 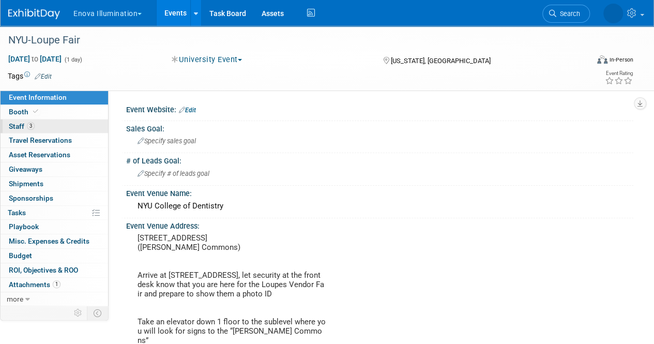 I want to click on a: Sponsorships, so click(x=54, y=198).